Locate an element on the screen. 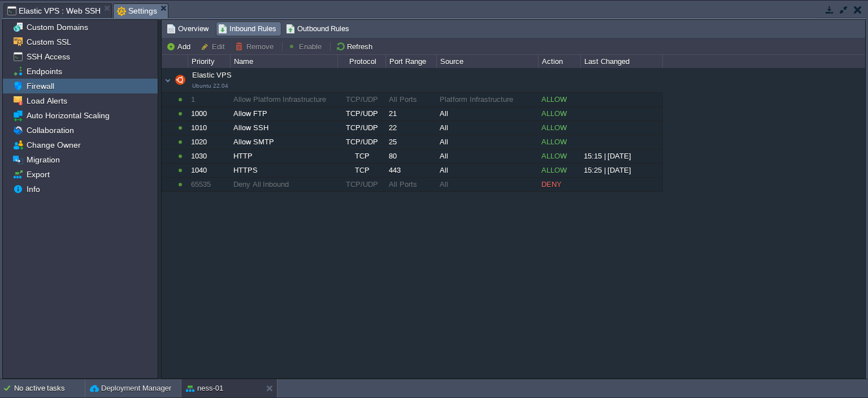 The image size is (868, 398). a: Collaboration is located at coordinates (50, 130).